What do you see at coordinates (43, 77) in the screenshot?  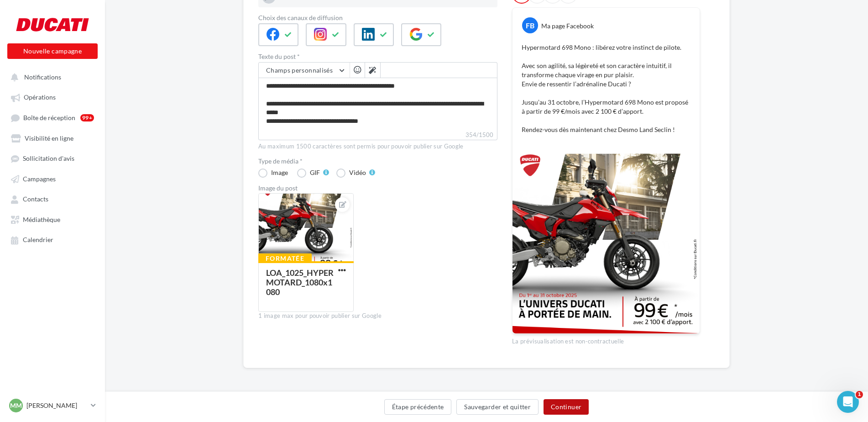 I see `span: Notifications` at bounding box center [43, 77].